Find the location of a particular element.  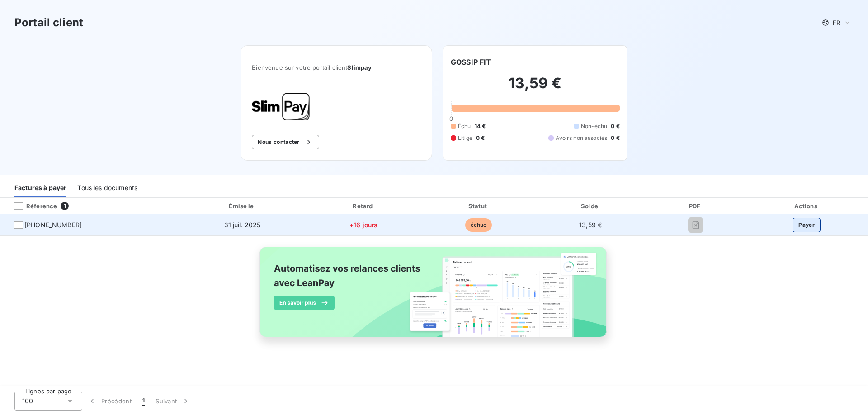

span: 31 juil. 2025 is located at coordinates (243, 225).